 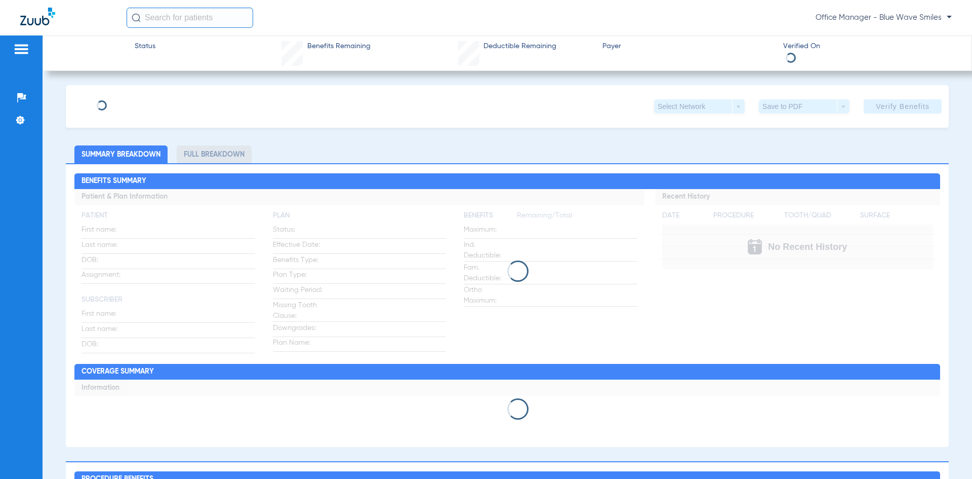 What do you see at coordinates (339, 46) in the screenshot?
I see `span: Benefits Remaining` at bounding box center [339, 46].